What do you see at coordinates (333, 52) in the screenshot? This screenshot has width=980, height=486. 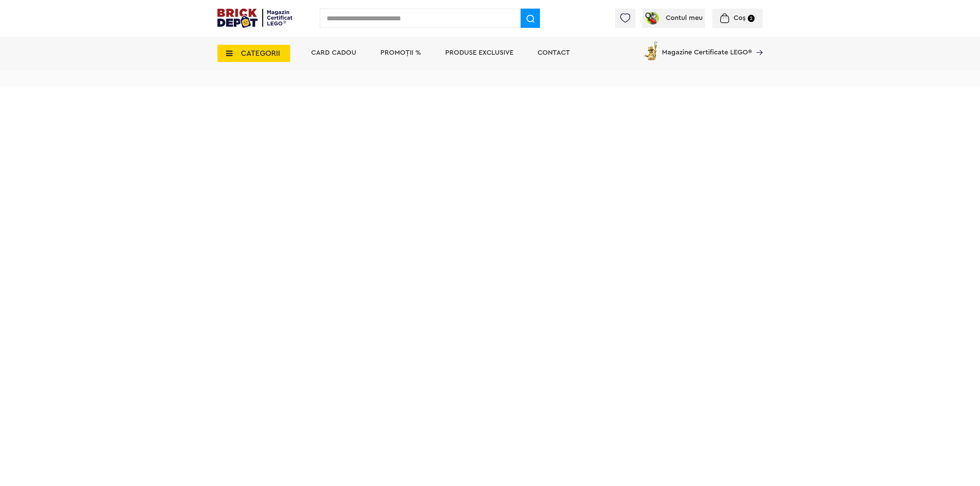 I see `a: Card Cadou` at bounding box center [333, 52].